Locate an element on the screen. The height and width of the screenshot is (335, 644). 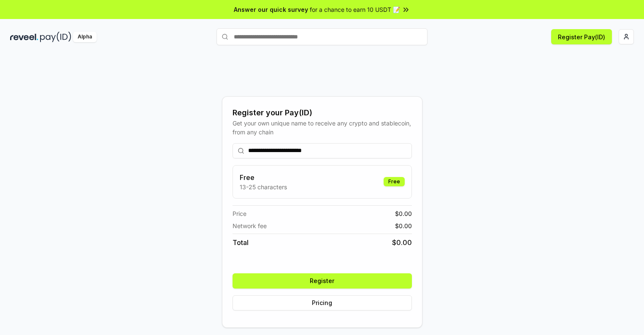
button: Register Pay(ID) is located at coordinates (581, 37).